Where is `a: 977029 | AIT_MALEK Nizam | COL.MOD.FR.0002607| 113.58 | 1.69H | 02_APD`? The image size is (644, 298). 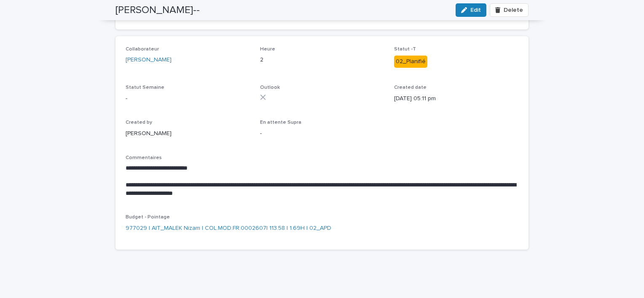 a: 977029 | AIT_MALEK Nizam | COL.MOD.FR.0002607| 113.58 | 1.69H | 02_APD is located at coordinates (228, 228).